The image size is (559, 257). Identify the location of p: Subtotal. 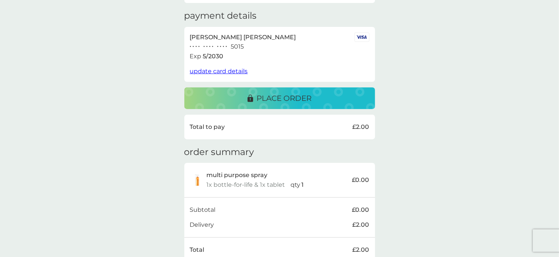
(203, 210).